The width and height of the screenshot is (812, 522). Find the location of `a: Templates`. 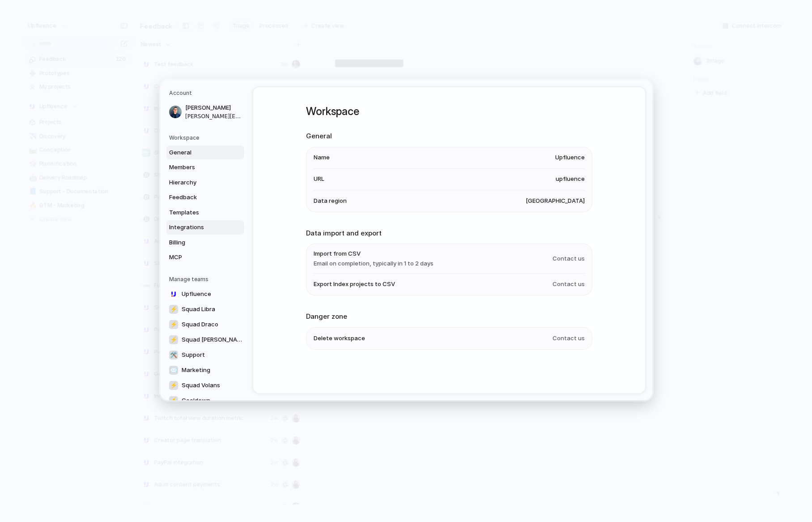

a: Templates is located at coordinates (206, 212).